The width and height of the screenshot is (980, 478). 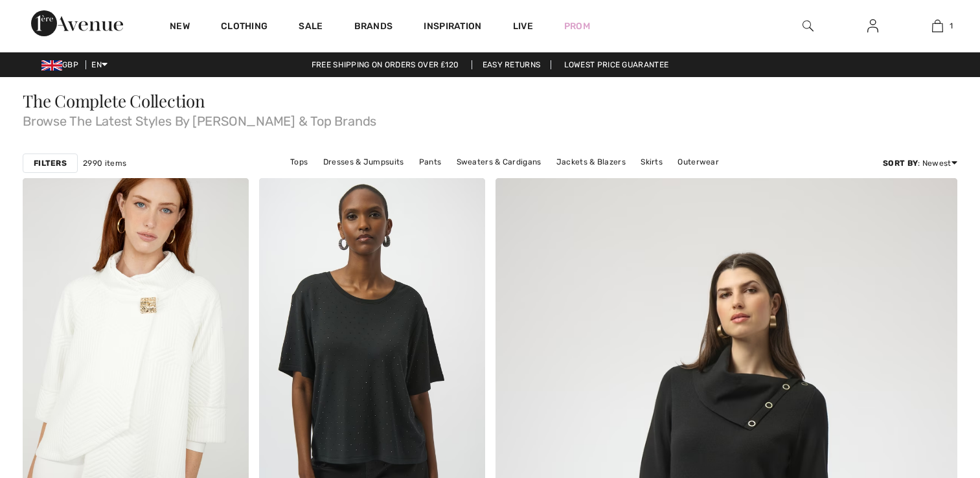 I want to click on a: 1ère Avenue, so click(x=77, y=23).